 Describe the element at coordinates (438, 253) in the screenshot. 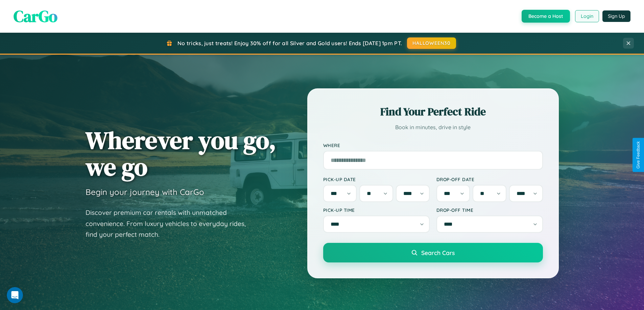

I see `span: Search Cars` at that location.